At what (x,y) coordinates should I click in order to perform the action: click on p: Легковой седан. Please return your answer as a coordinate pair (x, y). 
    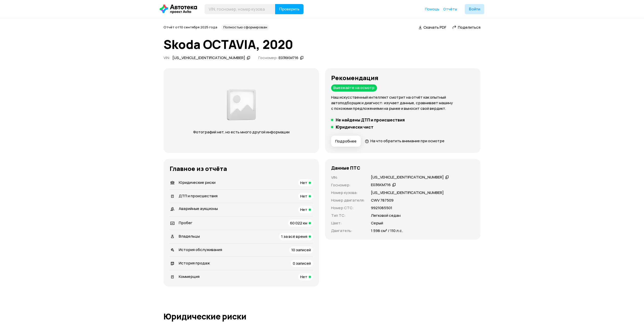
    Looking at the image, I should click on (385, 215).